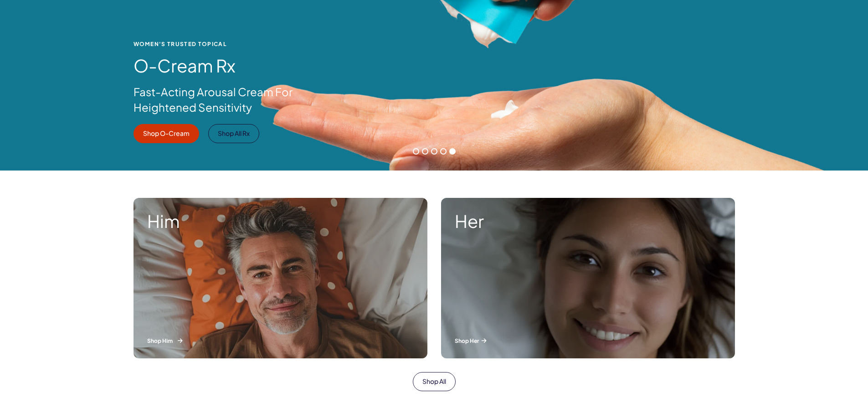 The width and height of the screenshot is (868, 419). Describe the element at coordinates (221, 99) in the screenshot. I see `p: Fast-Acting Arousal Cream For Heightened Sensitivity` at that location.